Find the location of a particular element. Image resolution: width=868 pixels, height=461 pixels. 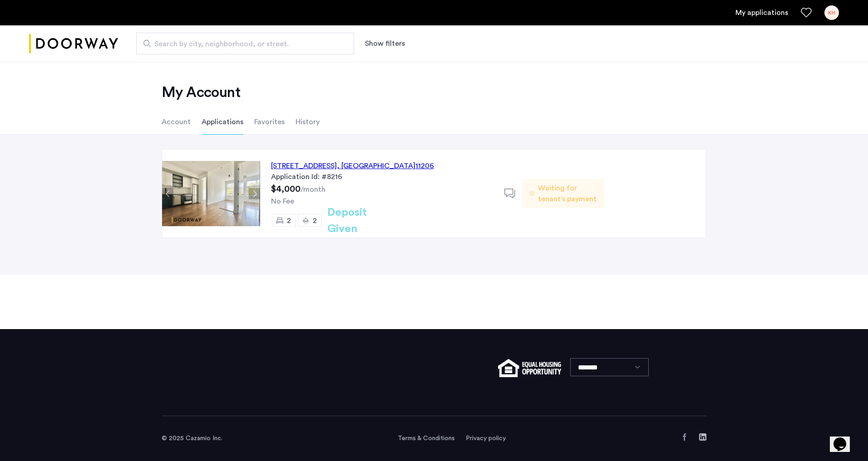

button: Show or hide filters is located at coordinates (385, 43).